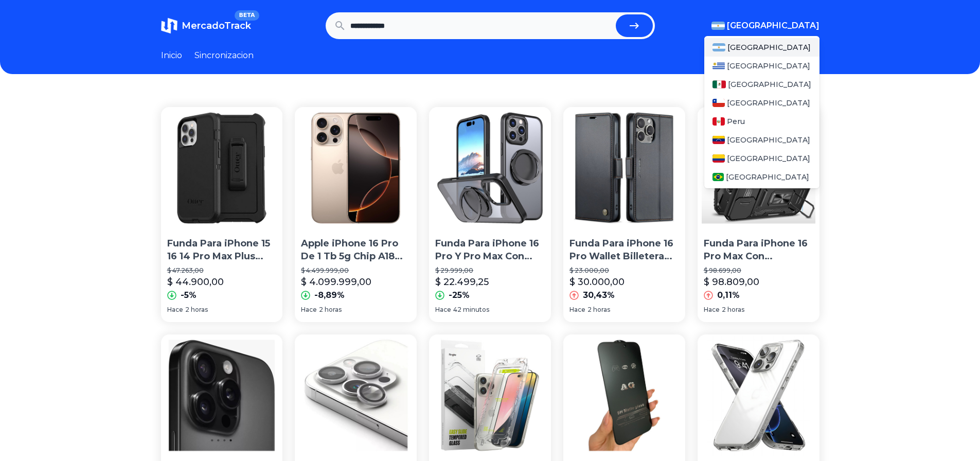 The height and width of the screenshot is (461, 980). I want to click on img: Peru, so click(719, 122).